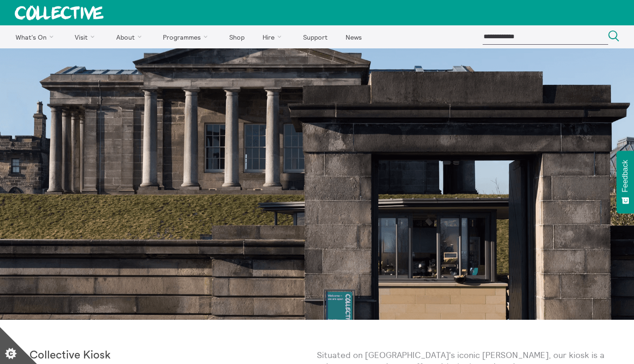 Image resolution: width=634 pixels, height=364 pixels. Describe the element at coordinates (315, 37) in the screenshot. I see `a: Support` at that location.